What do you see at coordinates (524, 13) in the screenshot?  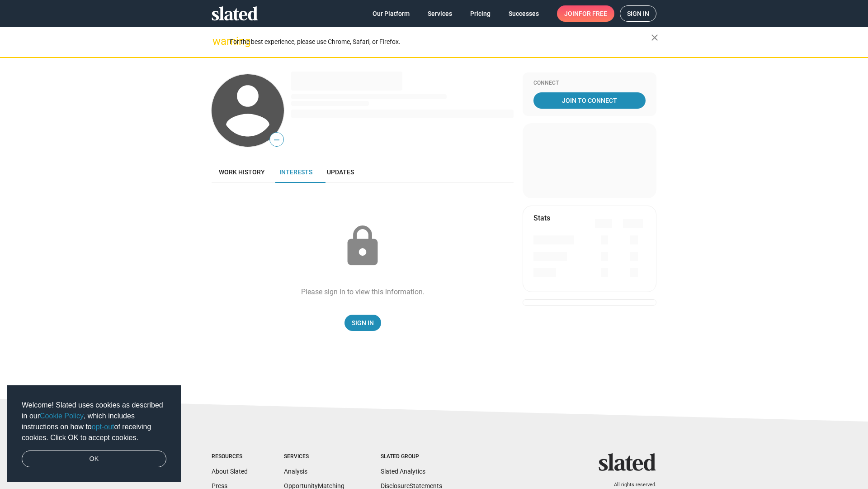 I see `span: Successes` at bounding box center [524, 13].